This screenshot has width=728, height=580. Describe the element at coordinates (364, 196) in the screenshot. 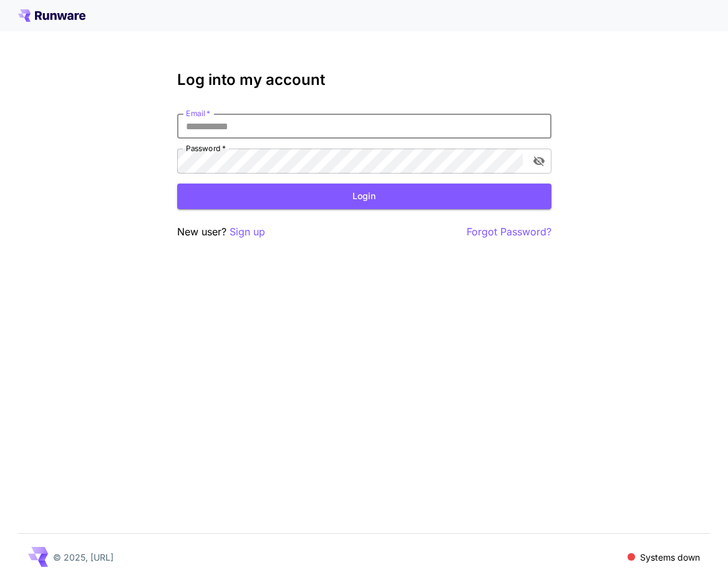

I see `button: Login` at that location.